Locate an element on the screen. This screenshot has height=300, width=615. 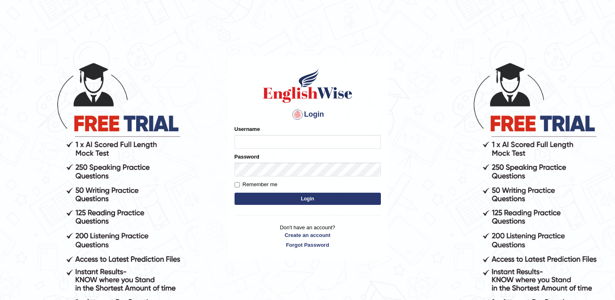
input: Remember me is located at coordinates (237, 184).